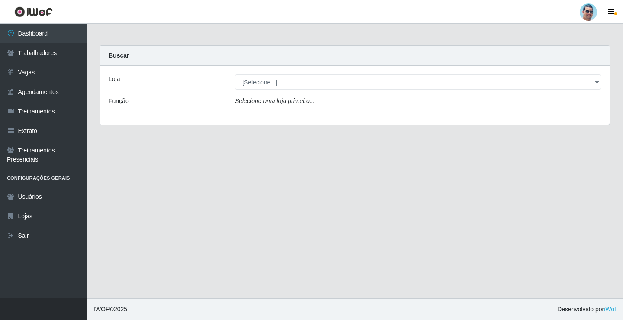 Image resolution: width=623 pixels, height=320 pixels. Describe the element at coordinates (114, 79) in the screenshot. I see `label: Loja` at that location.